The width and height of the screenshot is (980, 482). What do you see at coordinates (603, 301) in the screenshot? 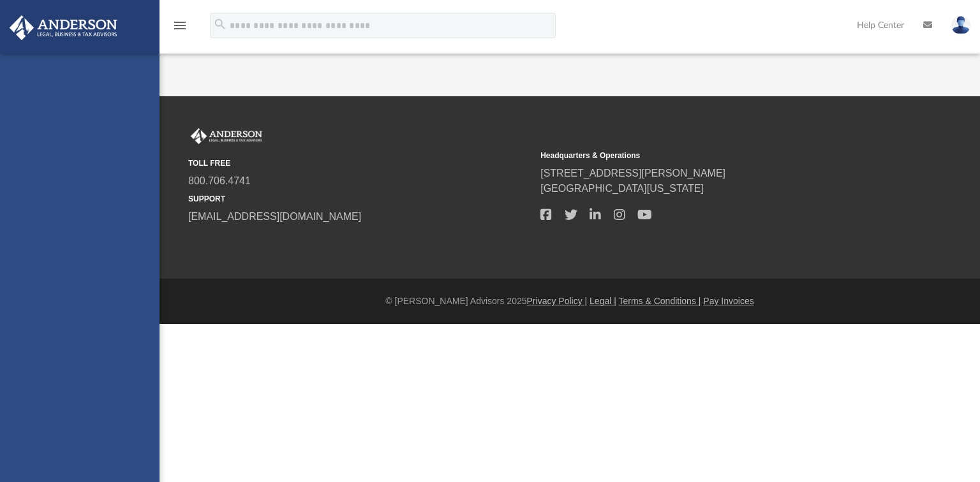
I see `a: Legal |` at bounding box center [603, 301].